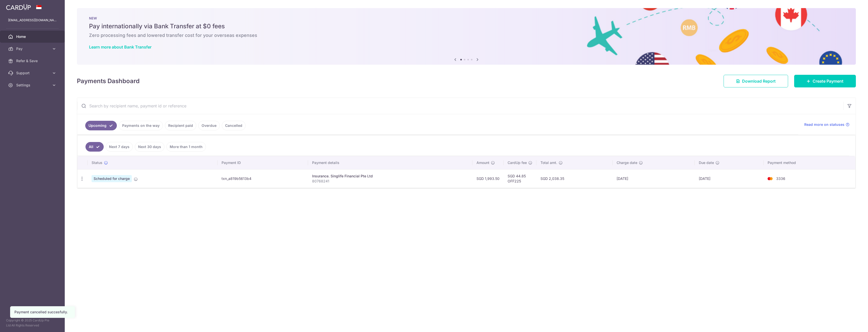  Describe the element at coordinates (781, 178) in the screenshot. I see `span: 3336` at that location.